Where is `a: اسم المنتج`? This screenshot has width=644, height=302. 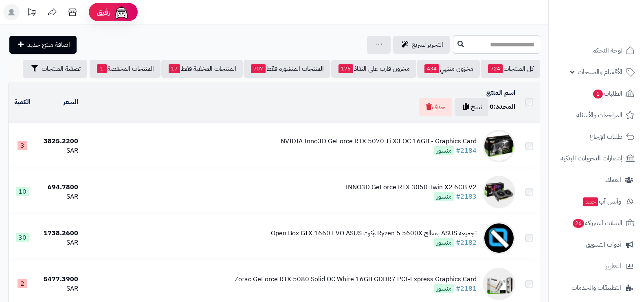
a: اسم المنتج is located at coordinates (500, 93).